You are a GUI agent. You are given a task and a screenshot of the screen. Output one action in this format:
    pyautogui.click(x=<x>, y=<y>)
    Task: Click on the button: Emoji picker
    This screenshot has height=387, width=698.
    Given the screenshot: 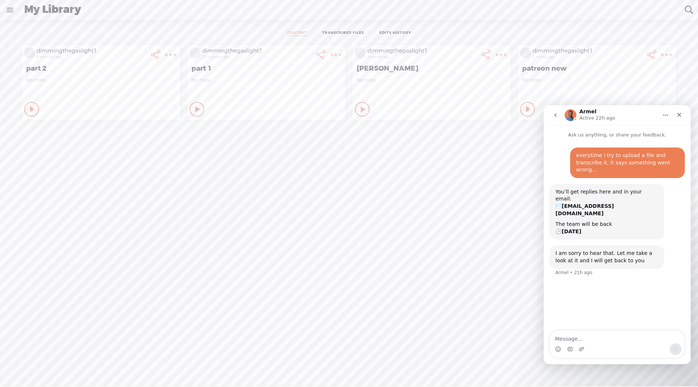 What is the action you would take?
    pyautogui.click(x=14, y=244)
    